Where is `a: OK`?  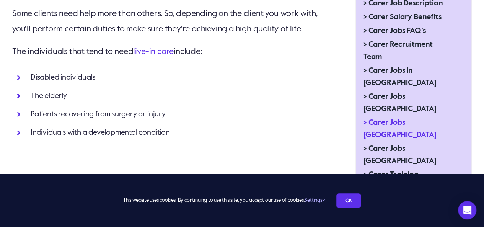 a: OK is located at coordinates (349, 201).